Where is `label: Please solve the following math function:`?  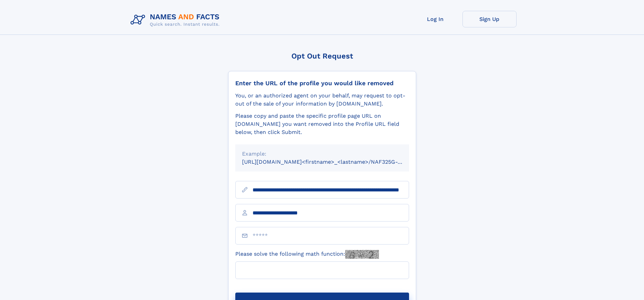 label: Please solve the following math function: is located at coordinates (307, 254).